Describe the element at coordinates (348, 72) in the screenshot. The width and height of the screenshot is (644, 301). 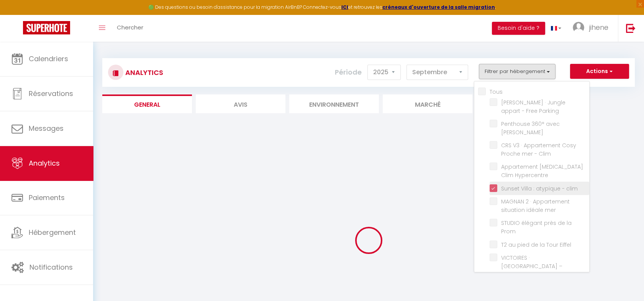
I see `label: Période` at that location.